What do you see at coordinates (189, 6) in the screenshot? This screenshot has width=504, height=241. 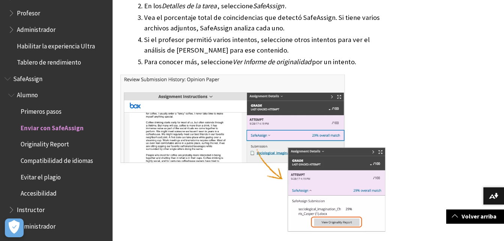 I see `span: Detalles de la tarea` at bounding box center [189, 6].